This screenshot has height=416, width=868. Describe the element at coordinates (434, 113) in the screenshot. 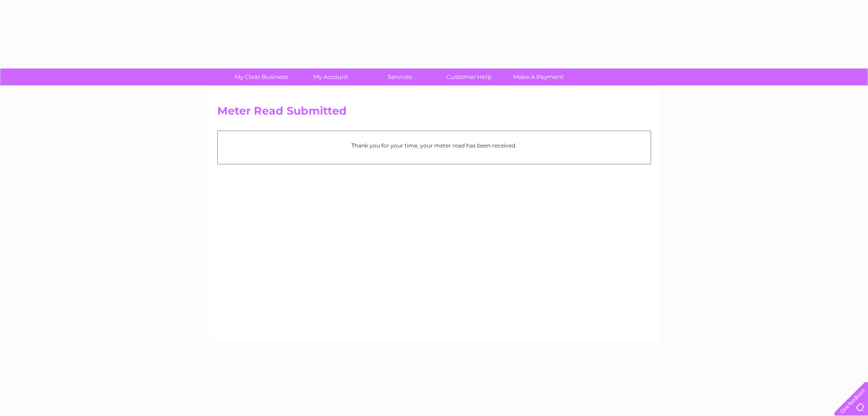

I see `h2: Meter Read Submitted` at that location.